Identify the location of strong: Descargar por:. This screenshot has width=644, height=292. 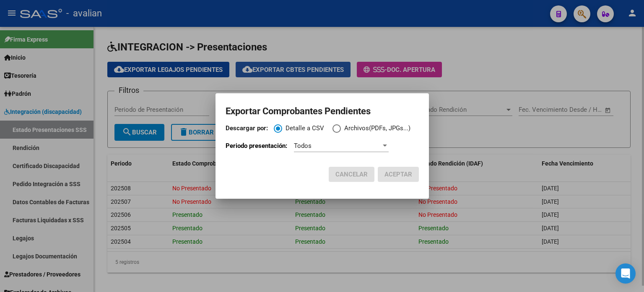
(247, 128).